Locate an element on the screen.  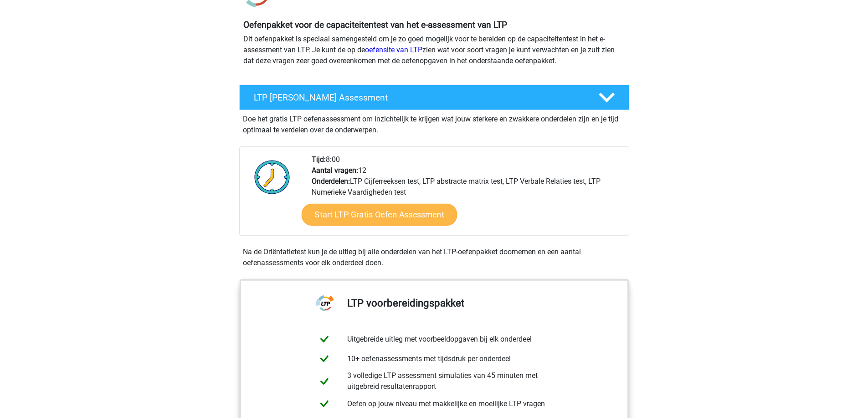
a: oefensite van LTP is located at coordinates (394, 49).